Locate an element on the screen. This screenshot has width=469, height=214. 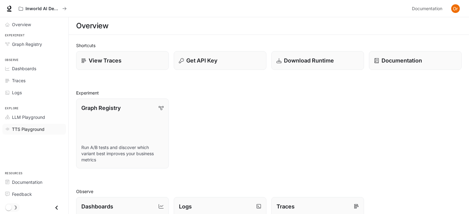
span: Feedback is located at coordinates (22, 194).